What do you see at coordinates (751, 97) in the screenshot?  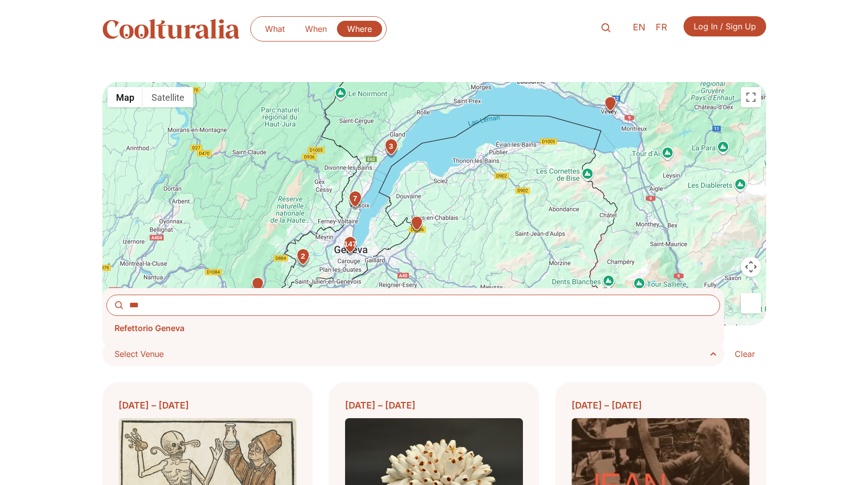 I see `button: Toggle fullscreen view` at bounding box center [751, 97].